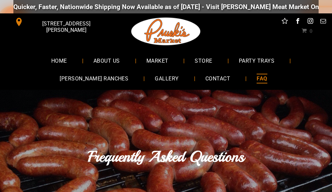 The height and width of the screenshot is (192, 332). I want to click on a: facebook, so click(297, 22).